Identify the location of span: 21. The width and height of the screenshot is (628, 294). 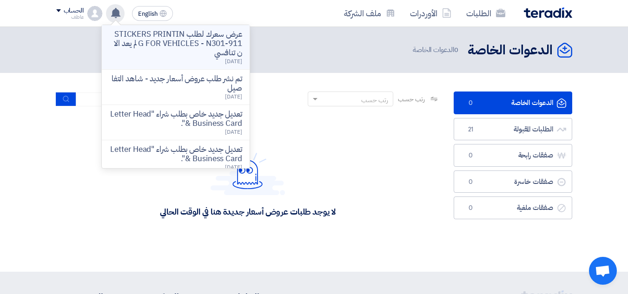
(471, 130).